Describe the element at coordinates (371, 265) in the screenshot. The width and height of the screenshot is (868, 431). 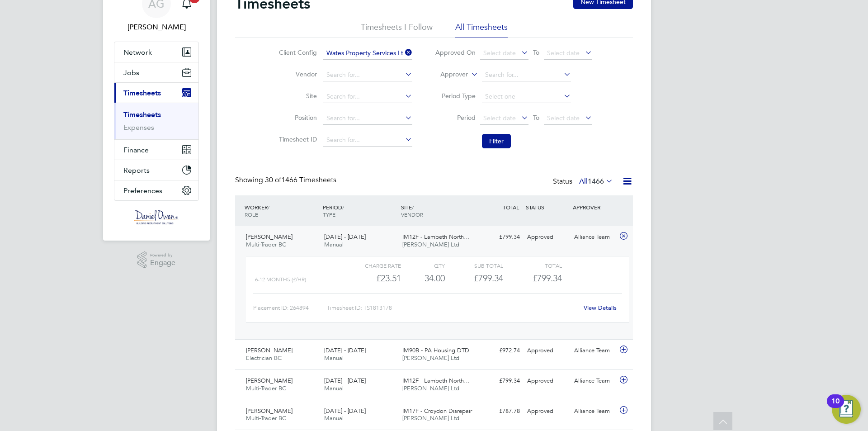
I see `div: Charge rate` at that location.